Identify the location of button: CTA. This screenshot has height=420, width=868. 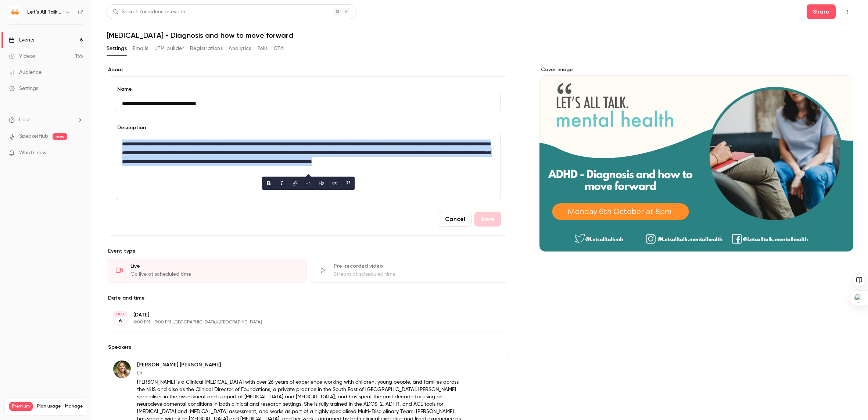
(279, 48).